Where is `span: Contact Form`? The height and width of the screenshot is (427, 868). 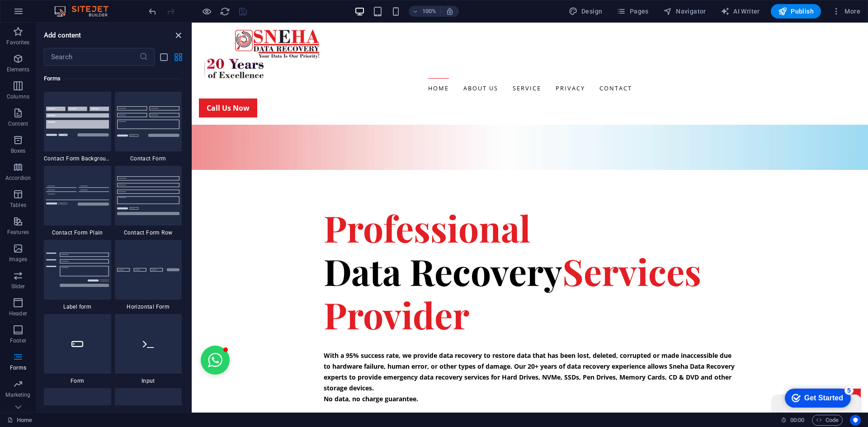 span: Contact Form is located at coordinates (148, 159).